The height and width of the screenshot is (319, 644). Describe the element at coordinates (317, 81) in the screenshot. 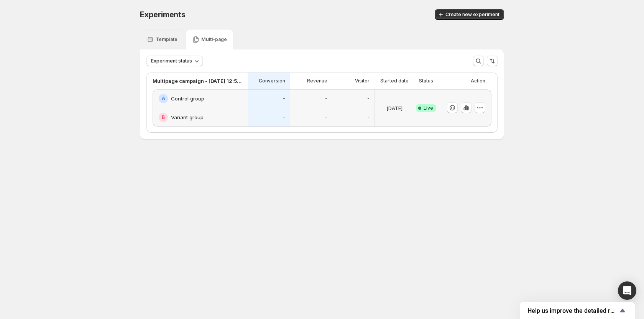

I see `p: Revenue` at that location.